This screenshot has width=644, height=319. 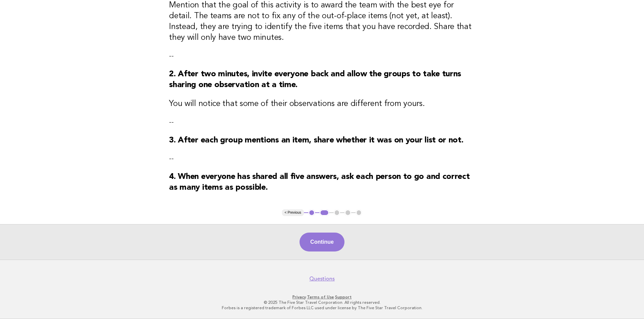 I want to click on a: Privacy, so click(x=299, y=297).